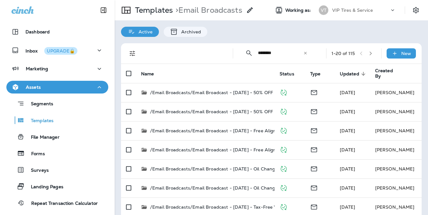 The image size is (428, 215). Describe the element at coordinates (323, 10) in the screenshot. I see `div: VT` at that location.